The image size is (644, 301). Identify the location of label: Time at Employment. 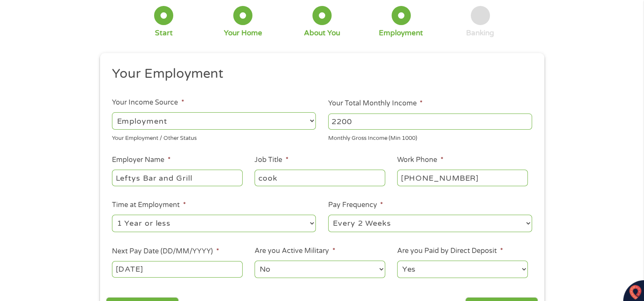
(149, 205).